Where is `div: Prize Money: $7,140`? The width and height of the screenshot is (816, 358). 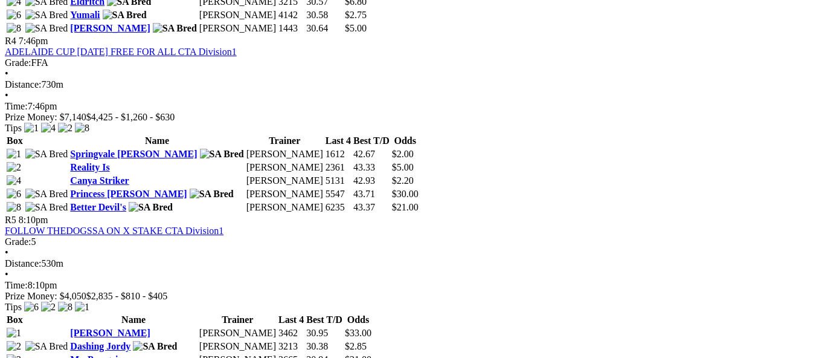 div: Prize Money: $7,140 is located at coordinates (408, 117).